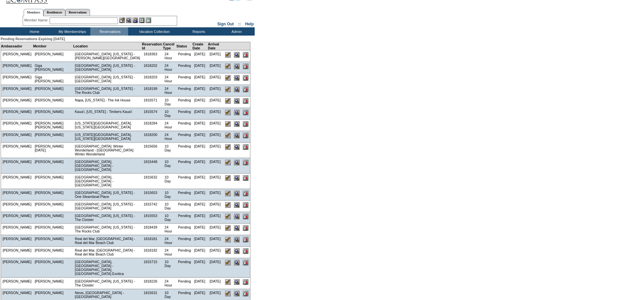  What do you see at coordinates (54, 12) in the screenshot?
I see `a: Residences` at bounding box center [54, 12].